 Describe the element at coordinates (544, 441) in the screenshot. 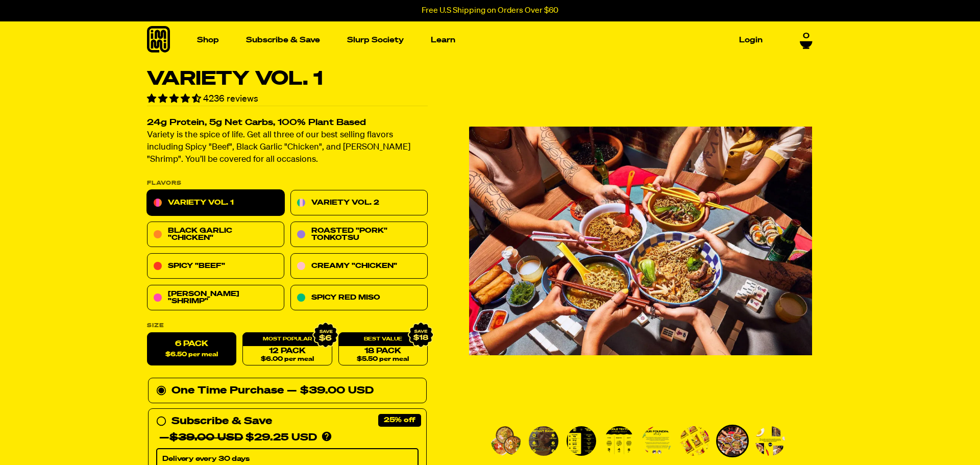

I see `li: Go to slide 2` at that location.